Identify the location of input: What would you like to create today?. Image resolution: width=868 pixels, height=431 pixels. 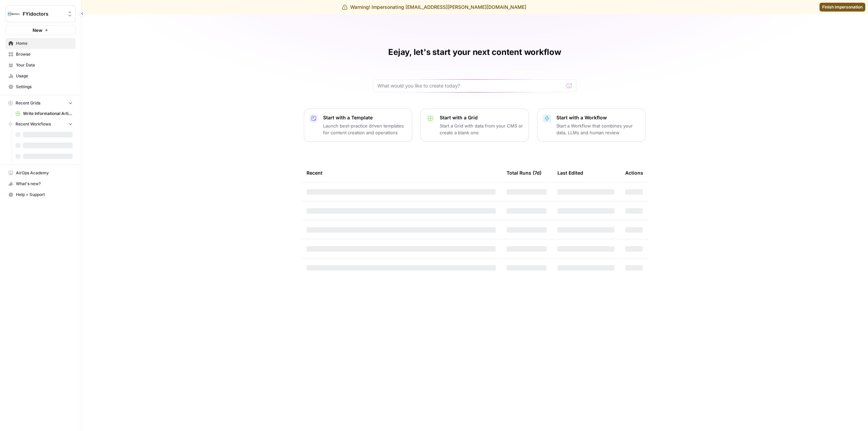
(471, 86).